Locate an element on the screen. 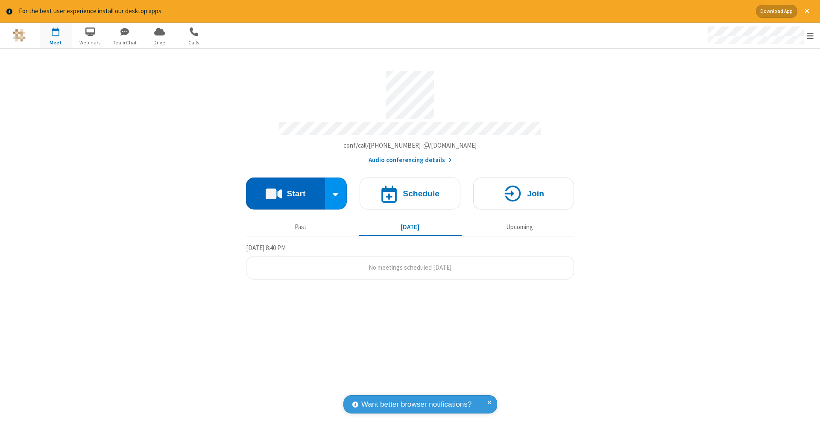  div: Start conference options is located at coordinates (336, 193).